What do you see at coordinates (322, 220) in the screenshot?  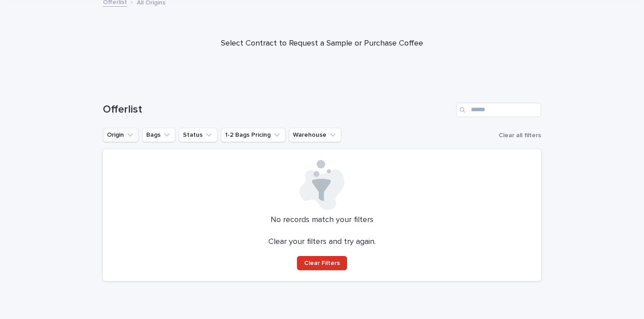 I see `p: No records match your filters` at bounding box center [322, 220].